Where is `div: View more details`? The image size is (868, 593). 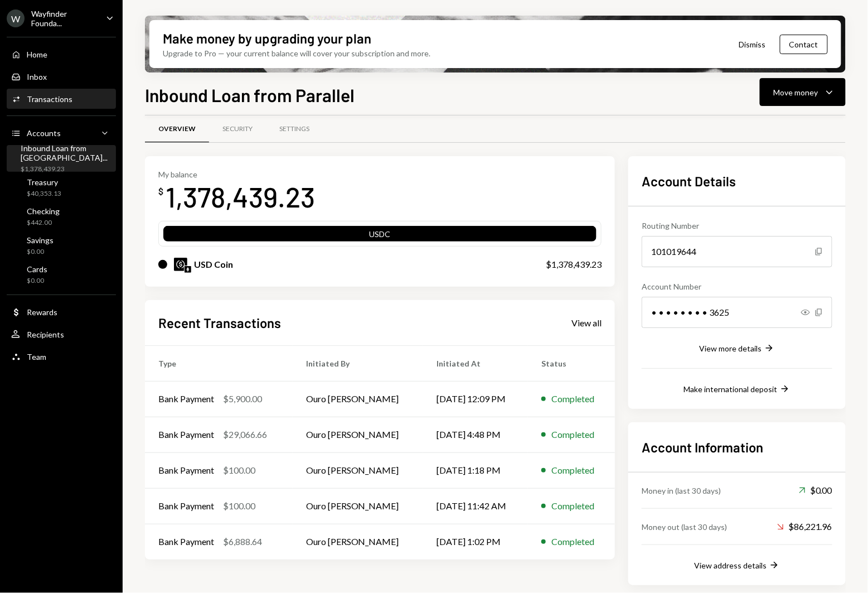 div: View more details is located at coordinates (730, 348).